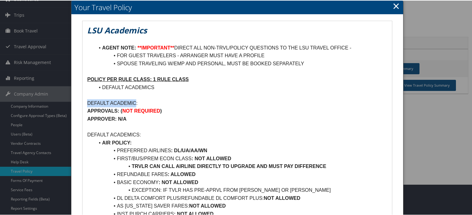 This screenshot has height=215, width=472. Describe the element at coordinates (119, 47) in the screenshot. I see `strong: AGENT NOTE:` at that location.